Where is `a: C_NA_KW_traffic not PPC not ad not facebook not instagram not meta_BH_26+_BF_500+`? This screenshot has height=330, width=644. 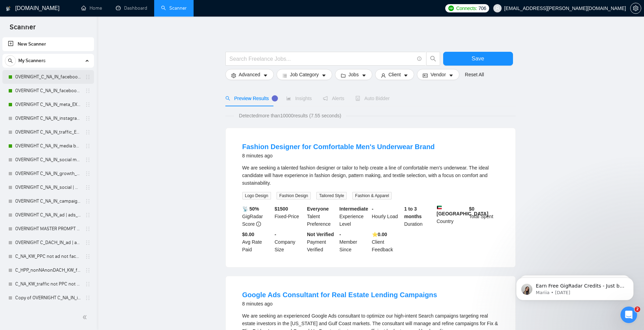
a: C_NA_KW_traffic not PPC not ad not facebook not instagram not meta_BH_26+_BF_500+ is located at coordinates (48, 284).